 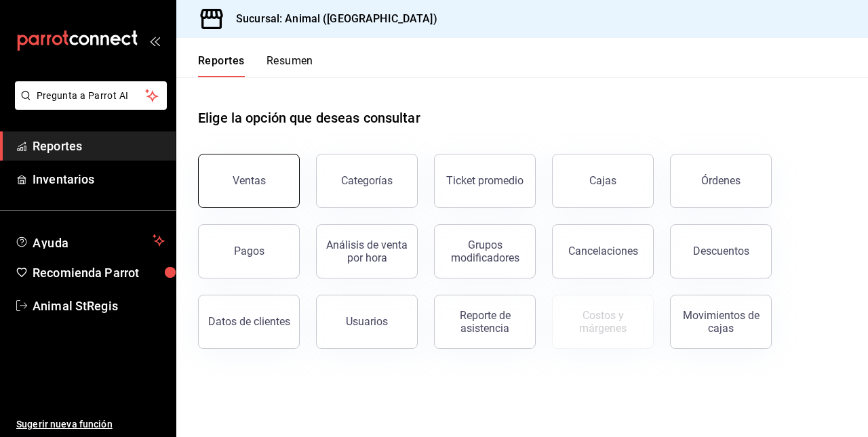 What do you see at coordinates (88, 105) in the screenshot?
I see `a: Pregunta a Parrot AI` at bounding box center [88, 105].